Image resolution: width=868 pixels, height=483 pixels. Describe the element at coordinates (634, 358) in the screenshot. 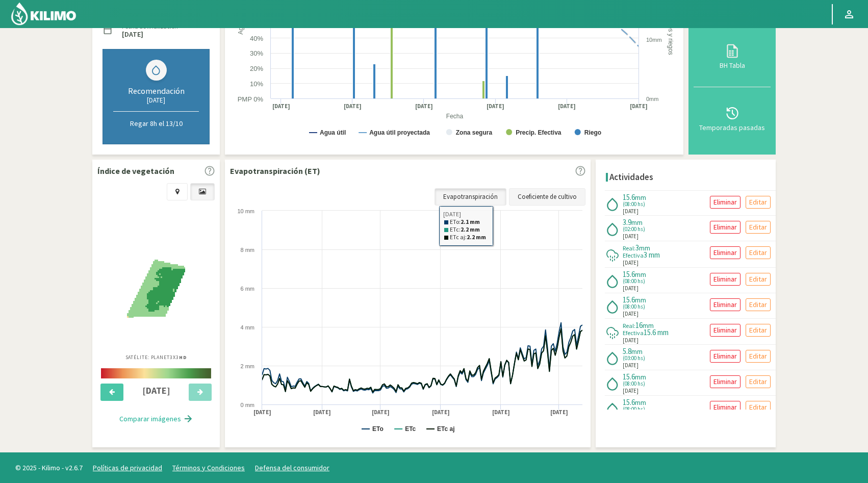

I see `span: (03:00 hs)` at that location.